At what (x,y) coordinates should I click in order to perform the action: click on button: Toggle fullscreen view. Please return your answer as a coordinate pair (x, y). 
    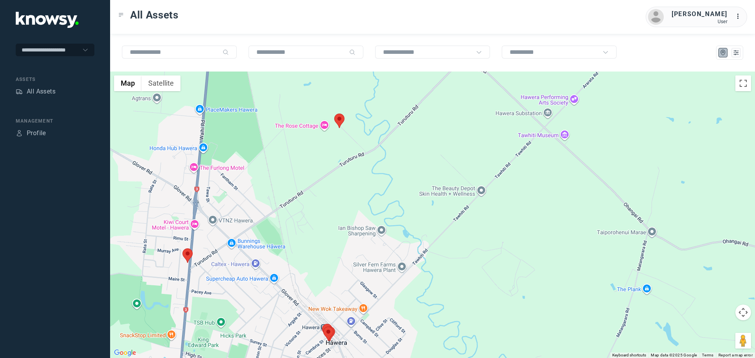
    Looking at the image, I should click on (743, 83).